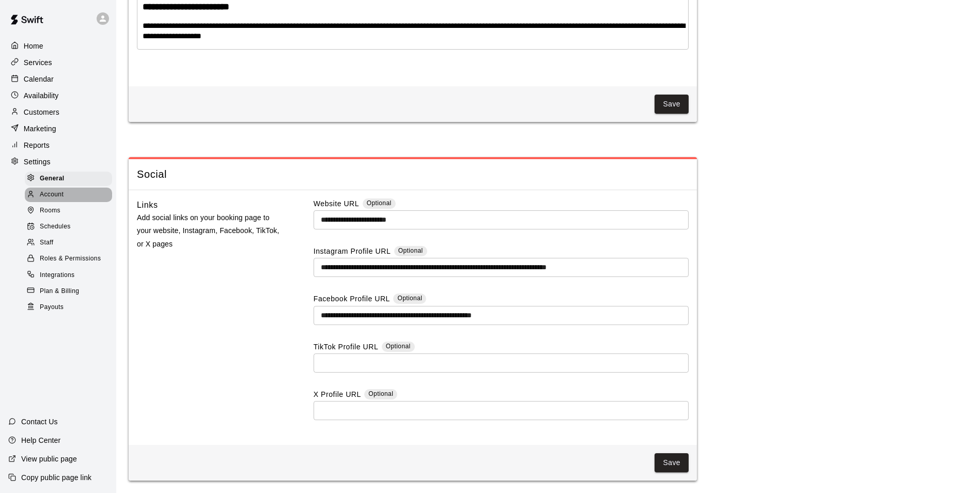  I want to click on a: Staff, so click(70, 243).